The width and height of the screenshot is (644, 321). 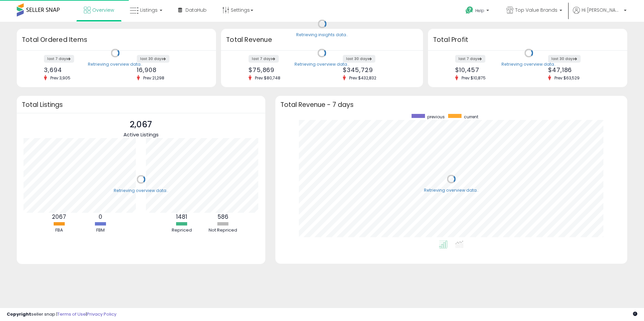 What do you see at coordinates (480, 10) in the screenshot?
I see `span: Help` at bounding box center [480, 10].